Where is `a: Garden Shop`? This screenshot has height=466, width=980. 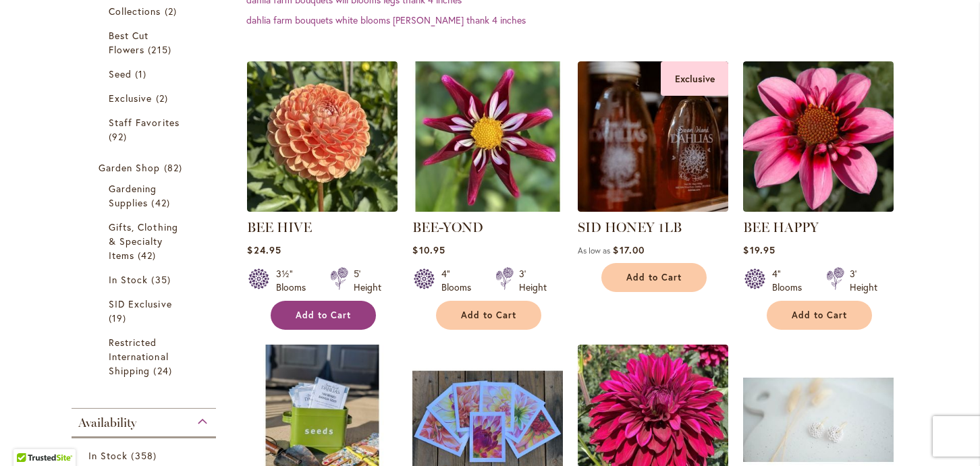
a: Garden Shop is located at coordinates (145, 167).